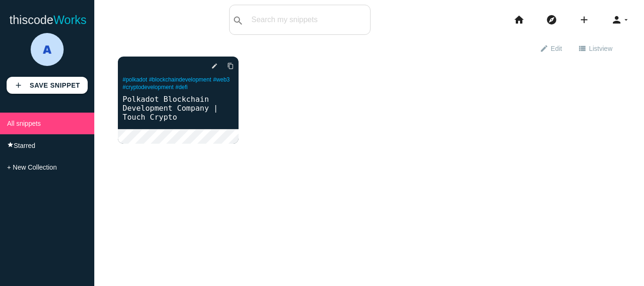 The image size is (644, 286). Describe the element at coordinates (25, 146) in the screenshot. I see `span: Starred` at that location.